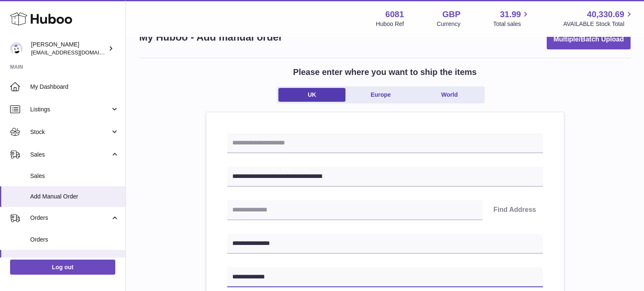 The width and height of the screenshot is (644, 291). What do you see at coordinates (63, 267) in the screenshot?
I see `a: Log out` at bounding box center [63, 267].